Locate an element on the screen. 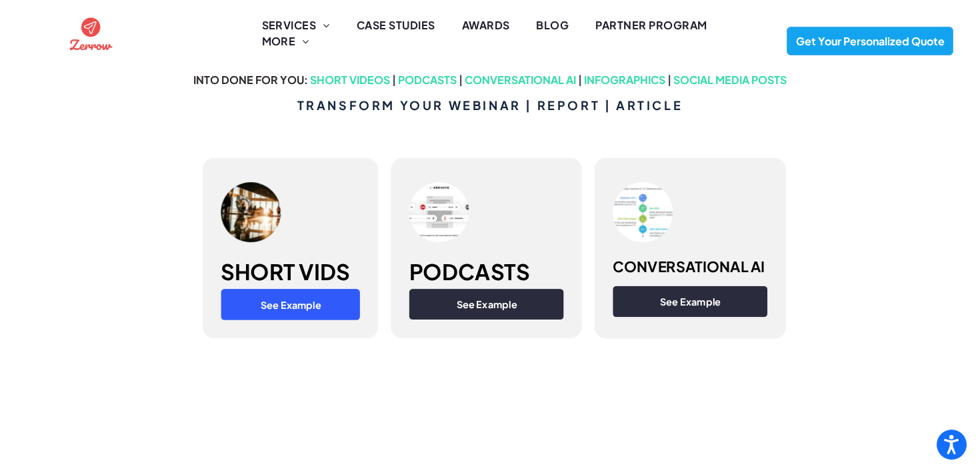 This screenshot has width=980, height=473. a: SERVICES is located at coordinates (296, 26).